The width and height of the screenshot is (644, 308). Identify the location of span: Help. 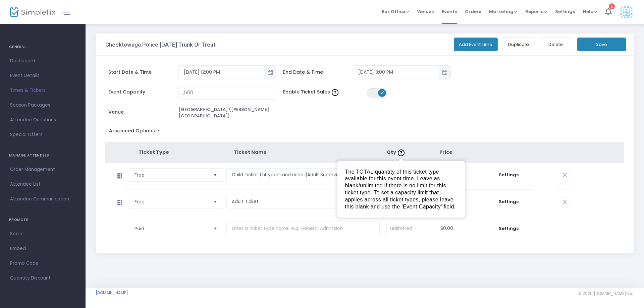
(590, 11).